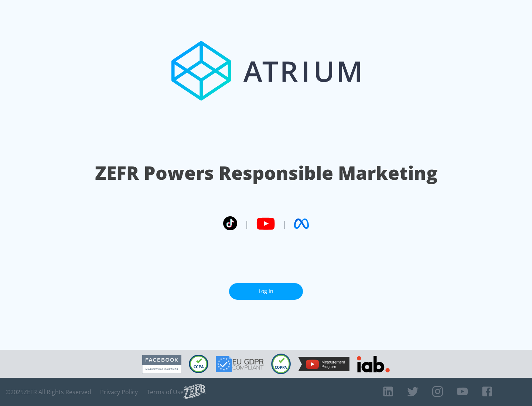  What do you see at coordinates (48, 392) in the screenshot?
I see `span: © 2025 ZEFR All Rights Reserved` at bounding box center [48, 392].